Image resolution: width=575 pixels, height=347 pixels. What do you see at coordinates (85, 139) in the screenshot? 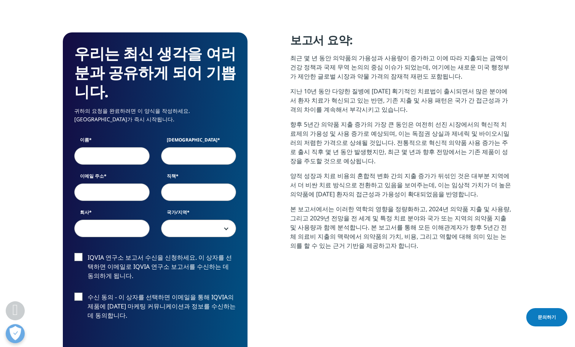
I see `font: 이름` at bounding box center [85, 139].